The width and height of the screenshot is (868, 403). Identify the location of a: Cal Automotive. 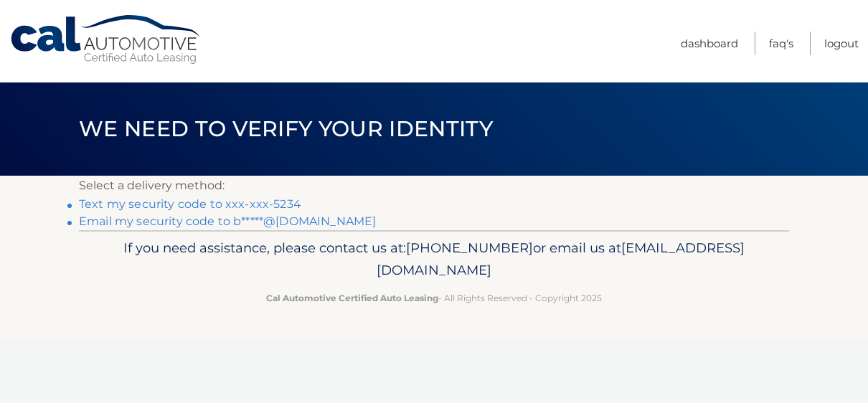
(106, 40).